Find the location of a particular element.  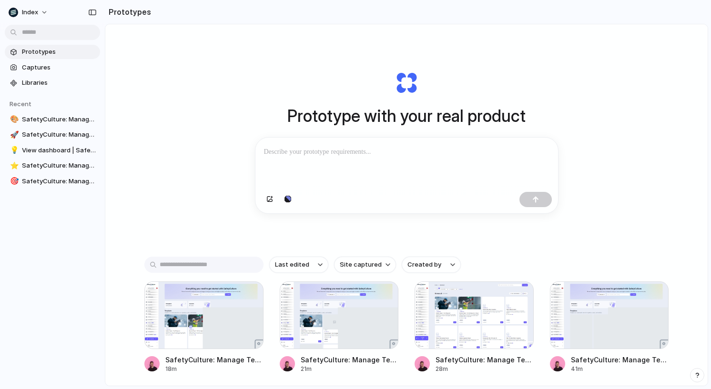

h1: Prototype with your real product is located at coordinates (406, 116).